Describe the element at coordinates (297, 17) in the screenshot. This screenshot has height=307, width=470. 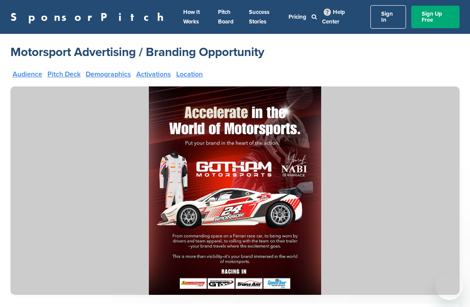
I see `a: Pricing` at that location.